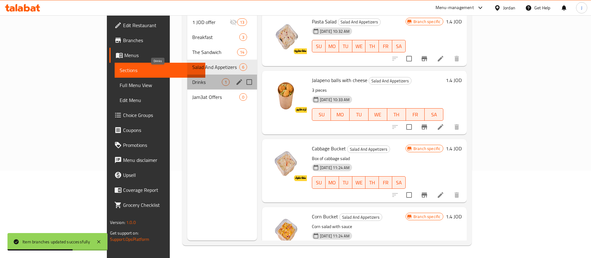  Describe the element at coordinates (243, 67) in the screenshot. I see `span: 6` at that location.